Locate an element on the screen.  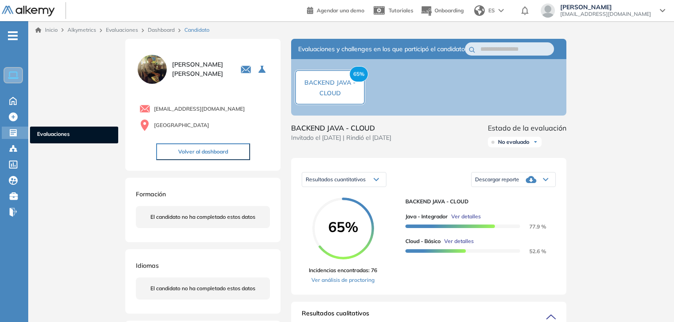
span: Alkymetrics is located at coordinates (82, 30).